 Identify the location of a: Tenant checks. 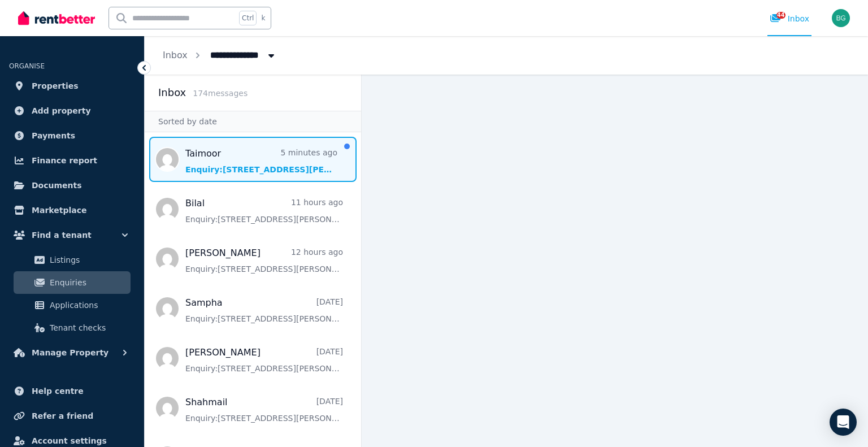
(72, 328).